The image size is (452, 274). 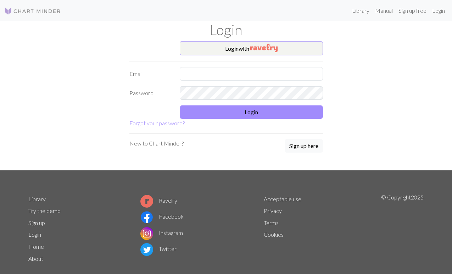 I want to click on p: New to Chart Minder?, so click(x=156, y=143).